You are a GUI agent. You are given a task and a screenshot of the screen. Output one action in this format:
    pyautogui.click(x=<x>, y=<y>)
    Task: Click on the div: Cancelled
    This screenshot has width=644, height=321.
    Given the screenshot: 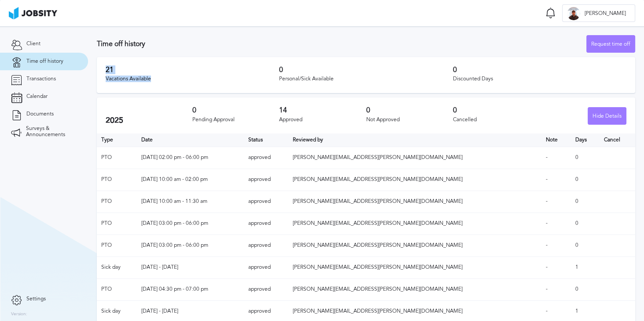 What is the action you would take?
    pyautogui.click(x=496, y=120)
    